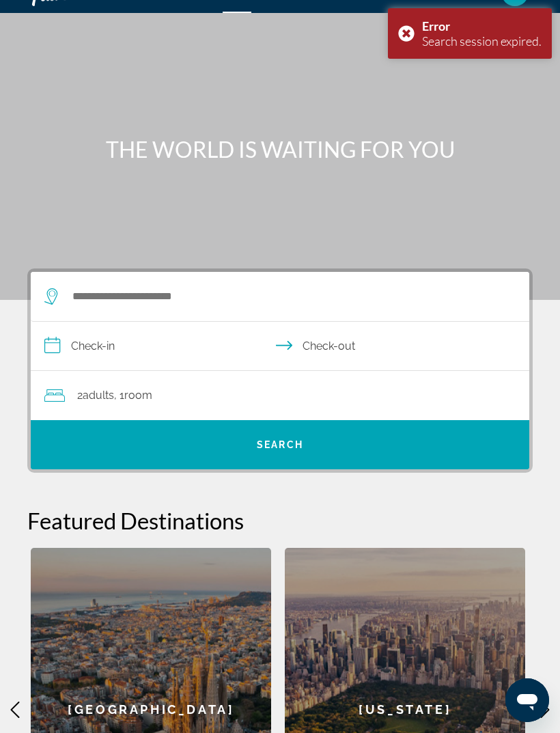 Image resolution: width=560 pixels, height=733 pixels. What do you see at coordinates (280, 150) in the screenshot?
I see `h1: THE WORLD IS WAITING FOR YOU` at bounding box center [280, 150].